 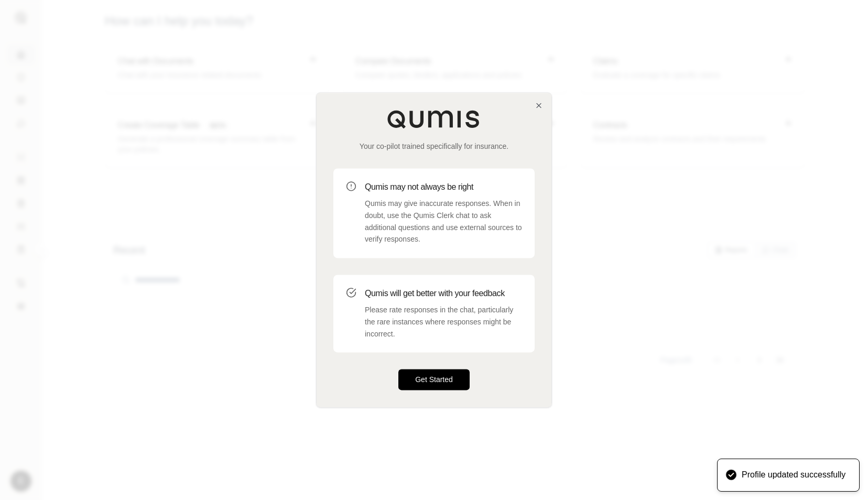 I want to click on h3: Qumis will get better with your feedback, so click(x=443, y=293).